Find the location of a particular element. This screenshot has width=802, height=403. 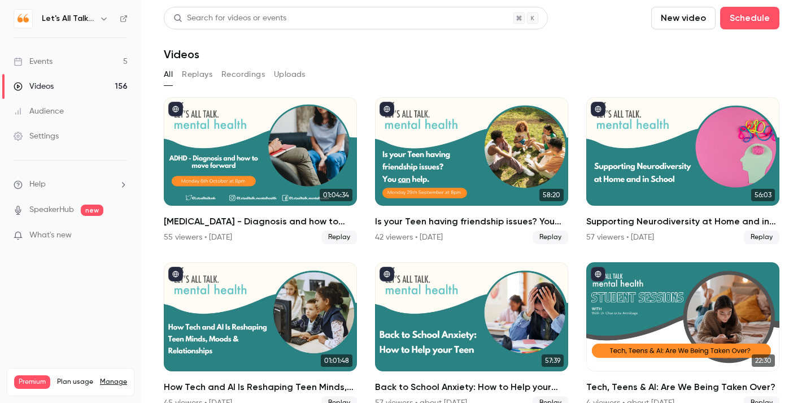

span: 01:04:34 is located at coordinates (336, 195).